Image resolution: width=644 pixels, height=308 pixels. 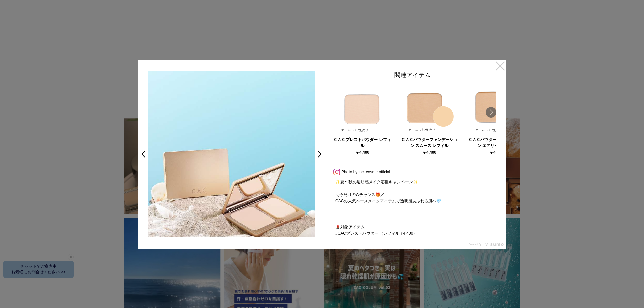 What do you see at coordinates (362, 109) in the screenshot?
I see `img: 060217.jpg` at bounding box center [362, 109].